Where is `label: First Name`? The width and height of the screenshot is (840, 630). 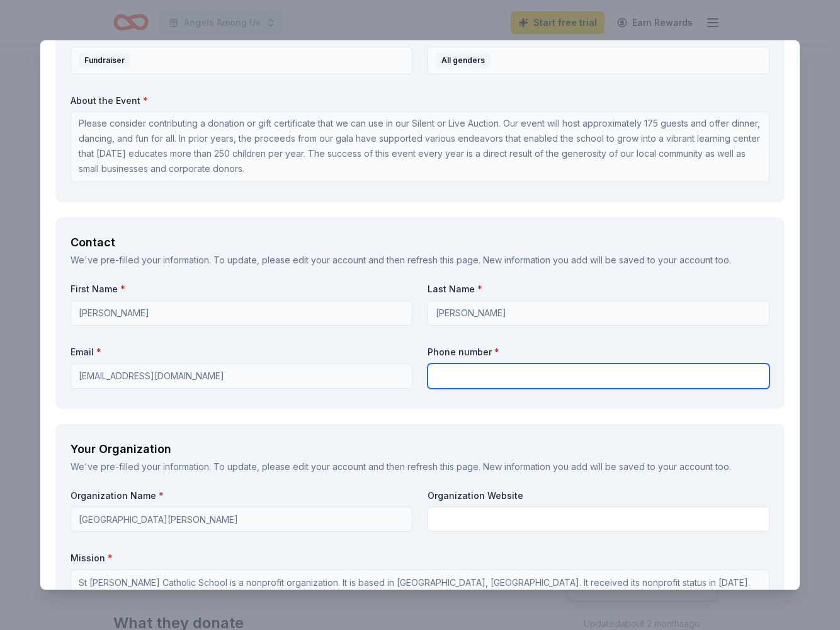
label: First Name is located at coordinates (241, 289).